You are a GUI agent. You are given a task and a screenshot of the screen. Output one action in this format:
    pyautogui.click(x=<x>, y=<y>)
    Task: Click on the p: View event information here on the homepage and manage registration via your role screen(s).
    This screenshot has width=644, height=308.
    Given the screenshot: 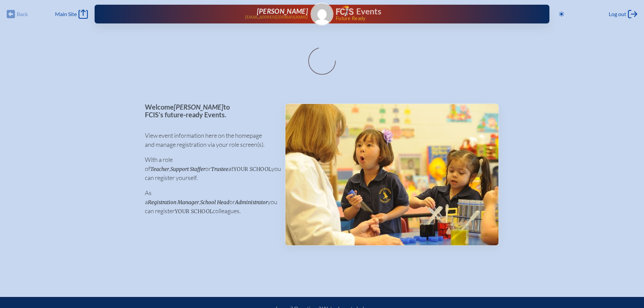 What is the action you would take?
    pyautogui.click(x=209, y=140)
    